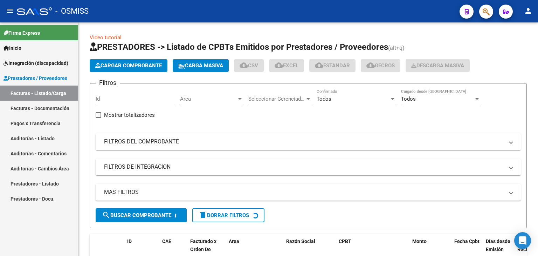 This screenshot has width=538, height=256. What do you see at coordinates (201, 65) in the screenshot?
I see `span: Carga Masiva` at bounding box center [201, 65].